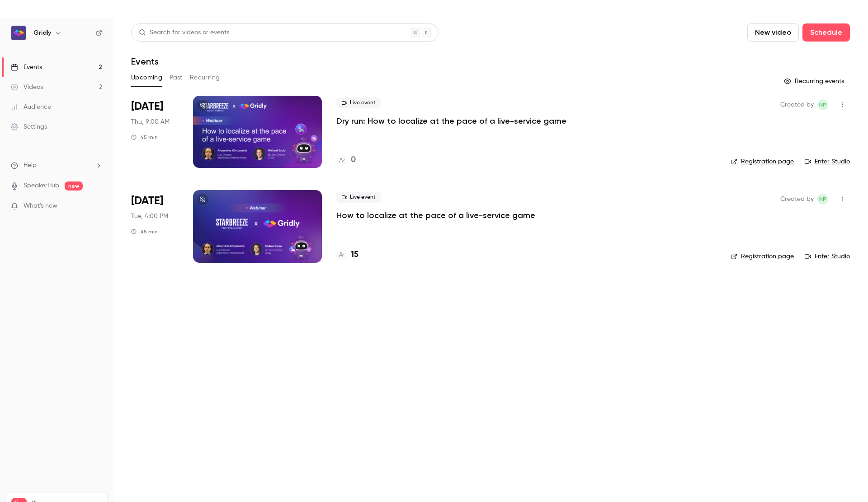 The image size is (868, 502). Describe the element at coordinates (40, 206) in the screenshot. I see `span: What's new` at that location.